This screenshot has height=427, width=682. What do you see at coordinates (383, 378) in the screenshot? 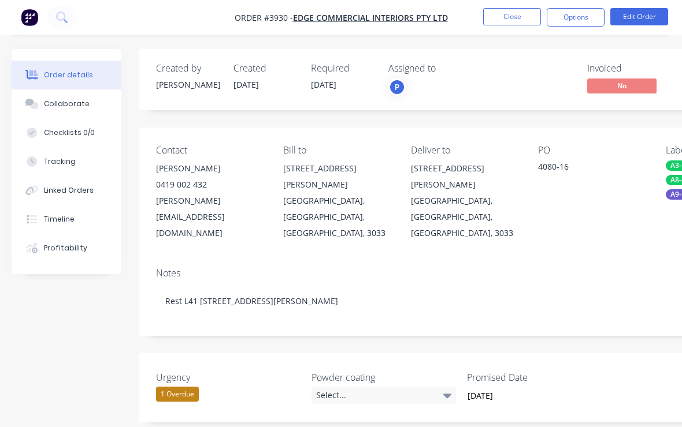
I see `label: Powder coating` at bounding box center [383, 378].